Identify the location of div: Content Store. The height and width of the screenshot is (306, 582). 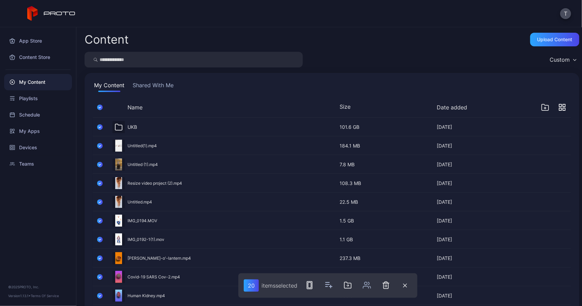
(38, 57).